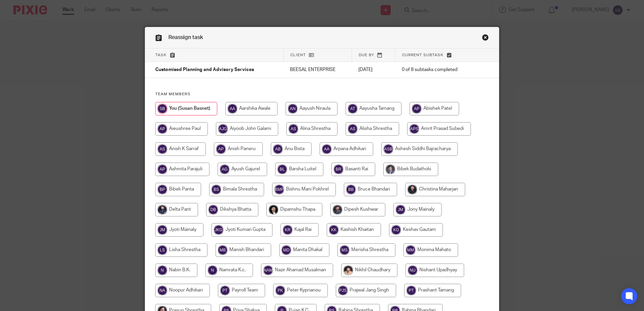 This screenshot has height=311, width=644. I want to click on td: 0 of 8 subtasks completed, so click(435, 70).